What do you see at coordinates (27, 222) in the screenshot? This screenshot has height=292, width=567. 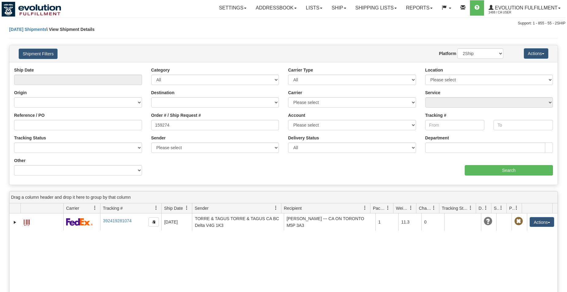 I see `a: Label` at bounding box center [27, 222].